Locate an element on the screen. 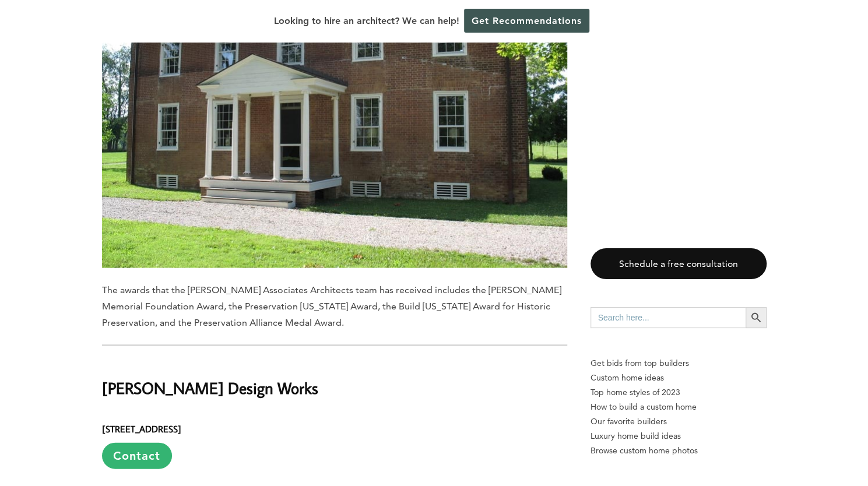 This screenshot has height=486, width=868. a: Custom home ideas is located at coordinates (678, 378).